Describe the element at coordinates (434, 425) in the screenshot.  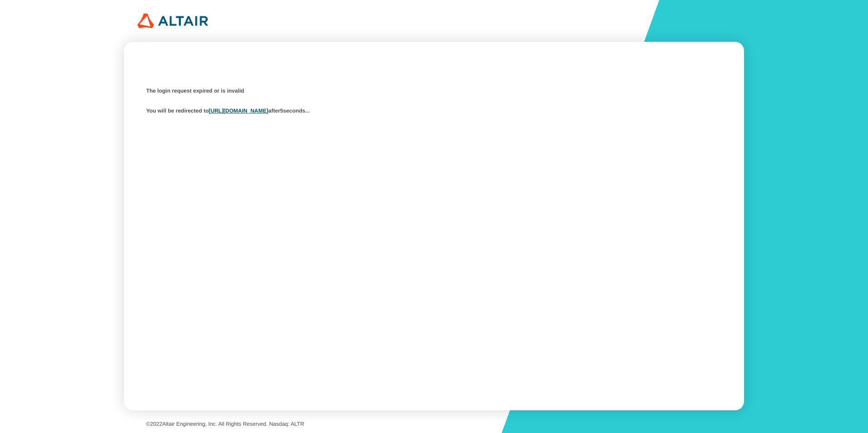
I see `p: © Altair Engineering, Inc. All Rights Reserved. Nasdaq: ALTR` at that location.